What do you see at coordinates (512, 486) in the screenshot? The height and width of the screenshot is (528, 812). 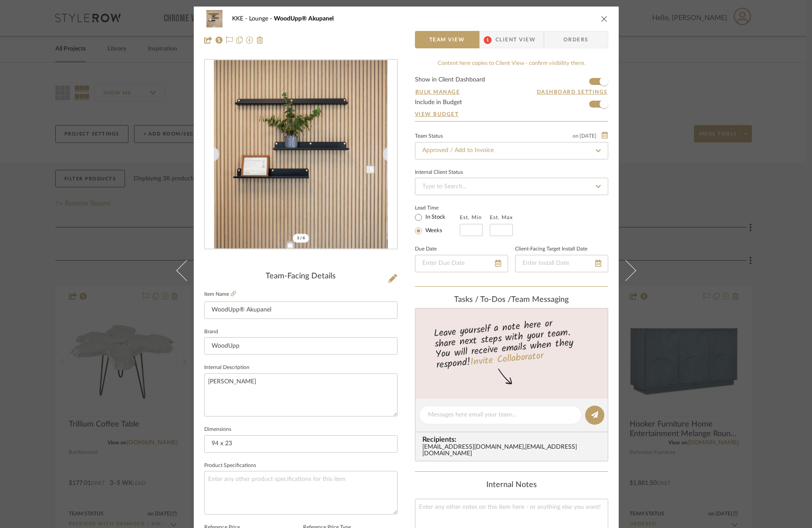 I see `div: Internal Notes` at bounding box center [512, 486].